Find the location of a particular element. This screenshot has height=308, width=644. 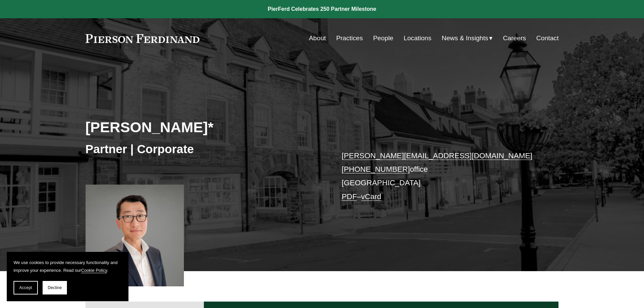

span: News & Insights is located at coordinates (465, 38).